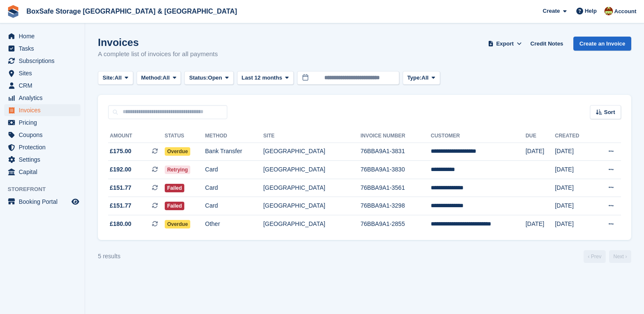 Image resolution: width=644 pixels, height=314 pixels. I want to click on span: Storefront, so click(46, 189).